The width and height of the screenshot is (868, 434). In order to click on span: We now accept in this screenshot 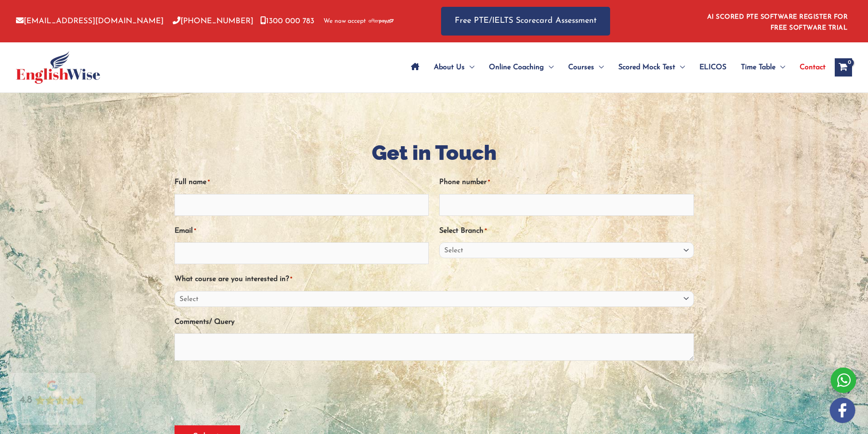, I will do `click(344, 21)`.